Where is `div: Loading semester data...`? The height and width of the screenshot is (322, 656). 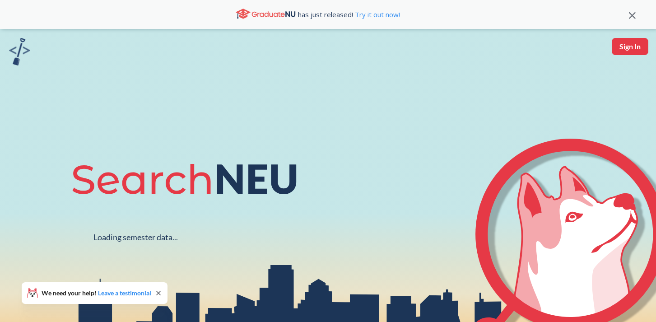
div: Loading semester data... is located at coordinates (135, 237).